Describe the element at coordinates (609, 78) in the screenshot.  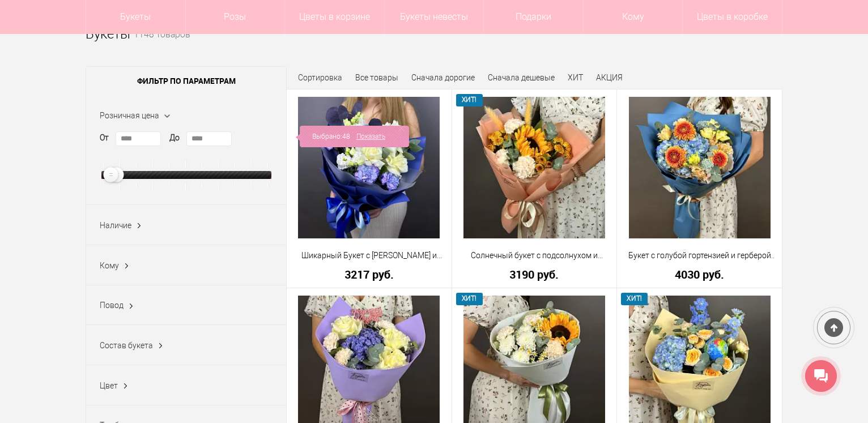
I see `a: АКЦИЯ` at that location.